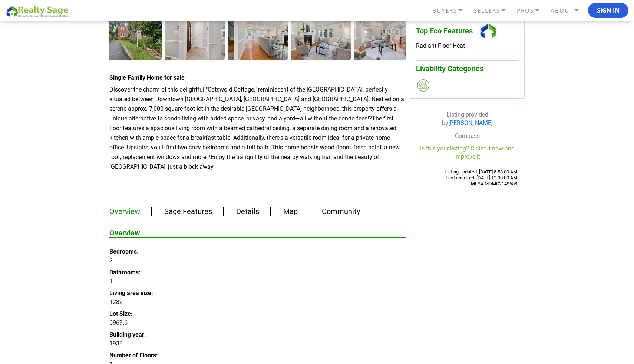 Image resolution: width=634 pixels, height=364 pixels. I want to click on h2: Overview, so click(258, 233).